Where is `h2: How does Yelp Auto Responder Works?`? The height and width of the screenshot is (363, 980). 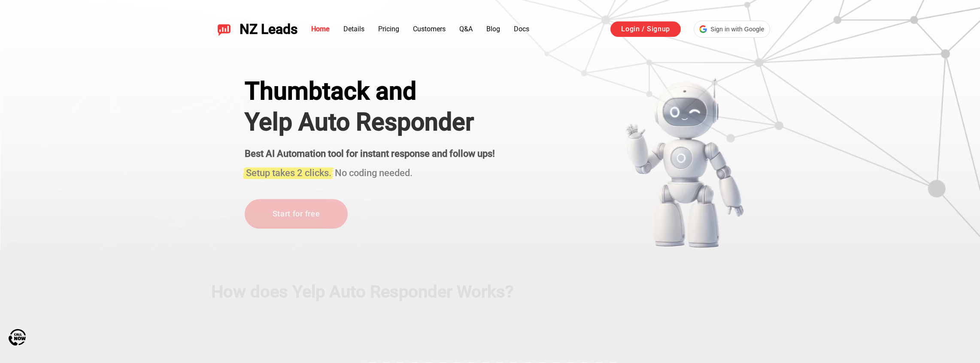 h2: How does Yelp Auto Responder Works? is located at coordinates (490, 292).